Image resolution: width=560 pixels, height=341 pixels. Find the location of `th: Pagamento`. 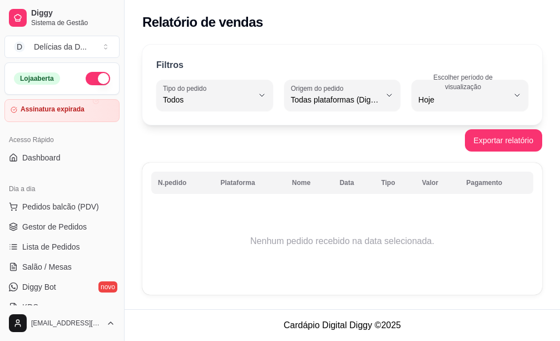

th: Pagamento is located at coordinates (496, 183).